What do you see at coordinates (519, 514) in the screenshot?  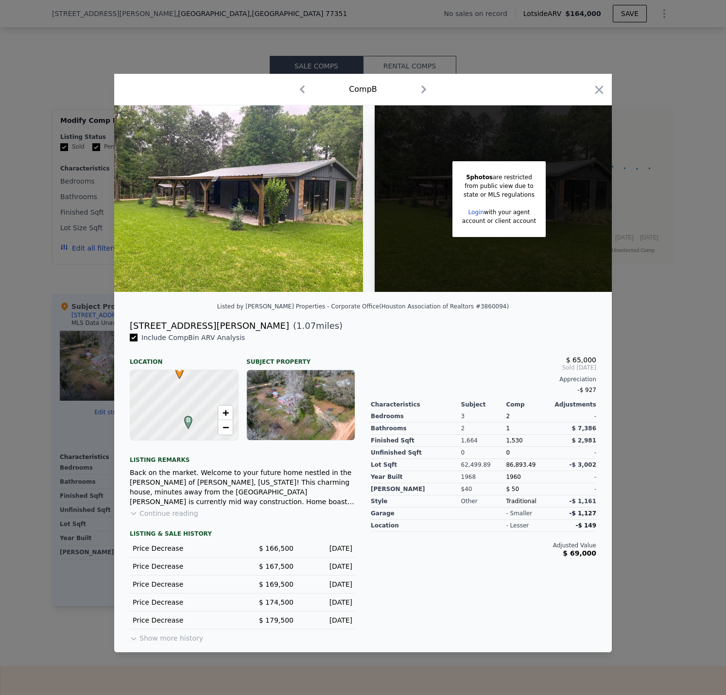 I see `div: - smaller` at bounding box center [519, 514].